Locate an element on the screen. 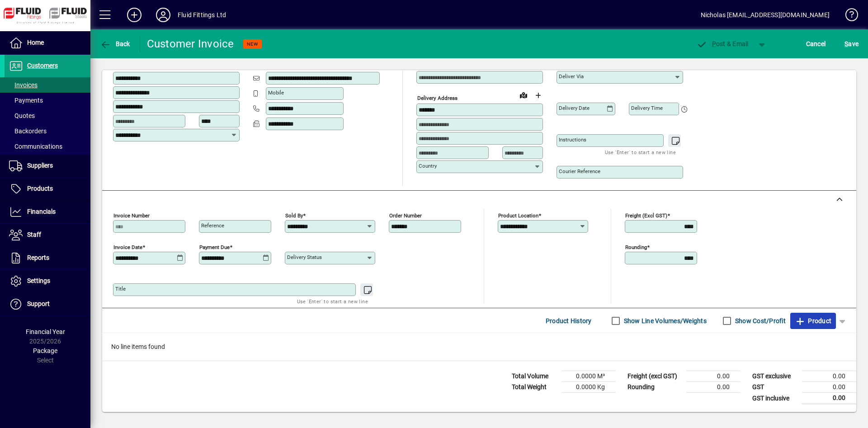 The width and height of the screenshot is (868, 428). td: 0.0000 M³ is located at coordinates (589, 377).